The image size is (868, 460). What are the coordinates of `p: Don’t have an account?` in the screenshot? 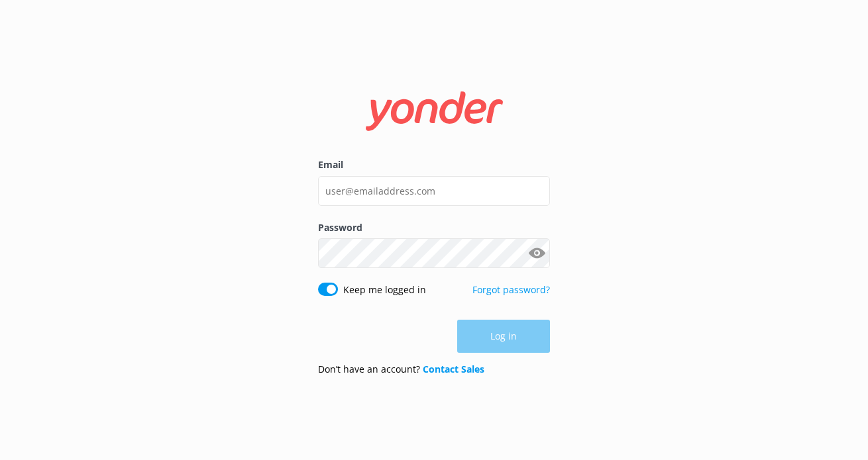 It's located at (401, 369).